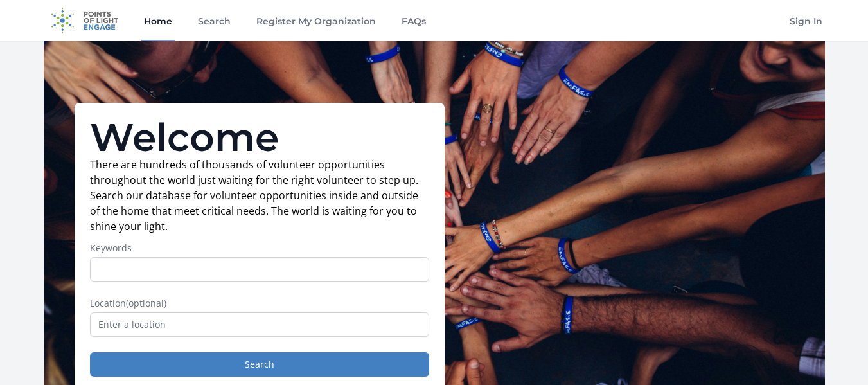  Describe the element at coordinates (259, 324) in the screenshot. I see `input: Enter a location` at that location.